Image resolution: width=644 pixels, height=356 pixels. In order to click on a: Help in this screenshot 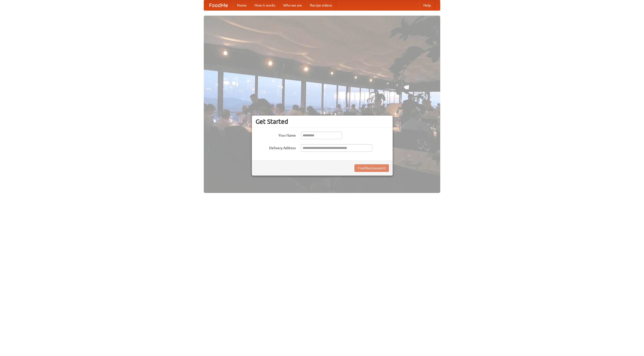, I will do `click(427, 5)`.